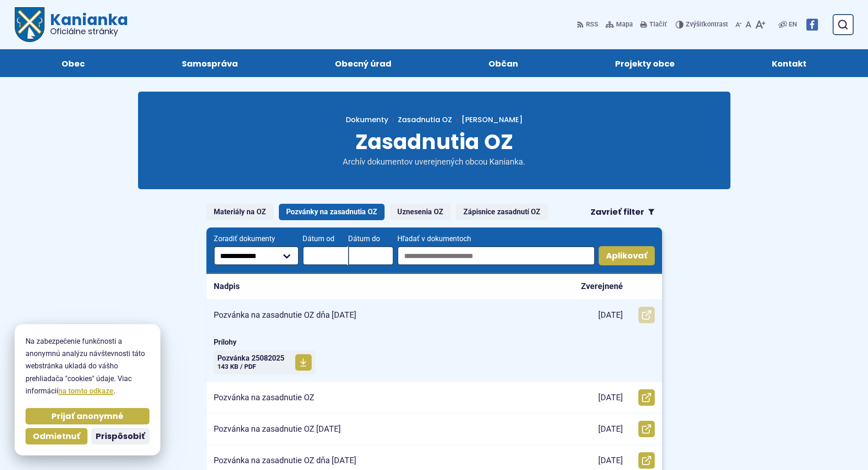 The height and width of the screenshot is (470, 868). Describe the element at coordinates (739, 25) in the screenshot. I see `button: Zmenšiť veľkosť písma` at that location.